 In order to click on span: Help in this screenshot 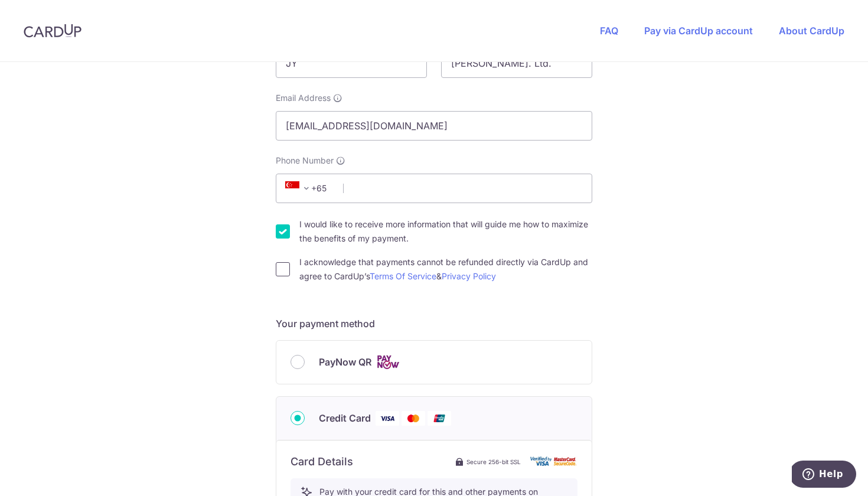, I will do `click(39, 13)`.